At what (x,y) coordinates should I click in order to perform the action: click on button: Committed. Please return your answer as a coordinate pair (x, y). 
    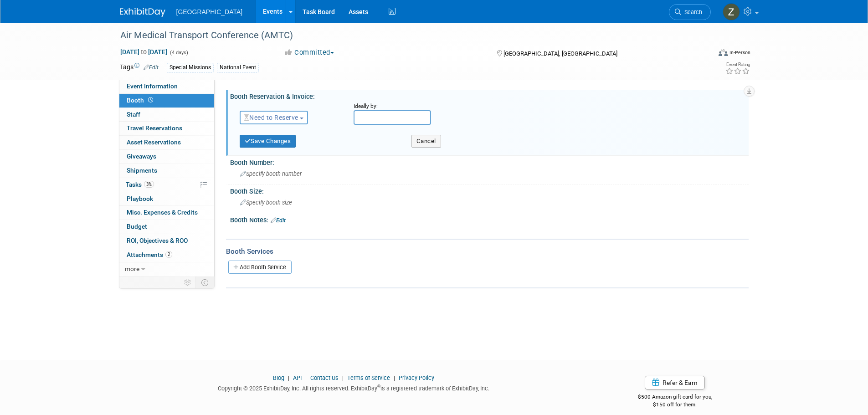
    Looking at the image, I should click on (309, 53).